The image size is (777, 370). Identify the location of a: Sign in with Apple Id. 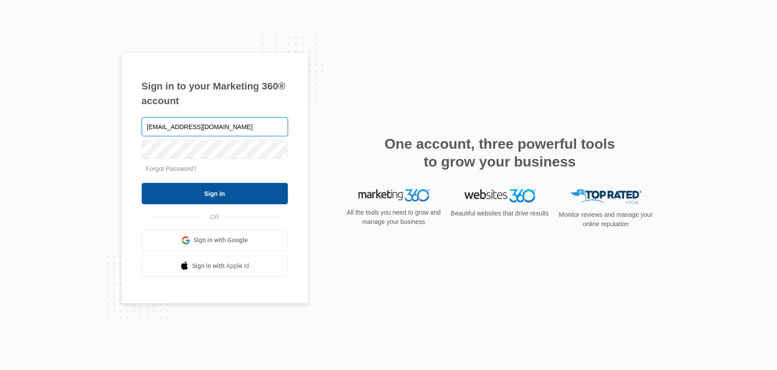
(215, 267).